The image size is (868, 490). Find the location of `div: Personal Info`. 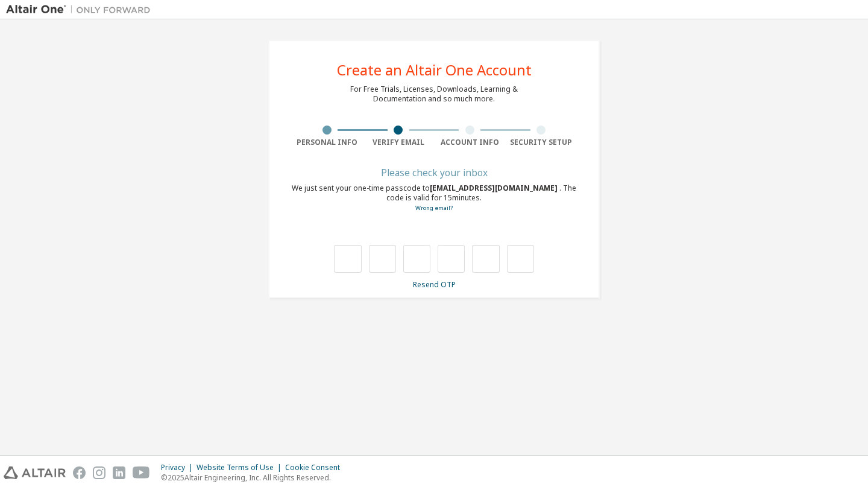

div: Personal Info is located at coordinates (327, 142).